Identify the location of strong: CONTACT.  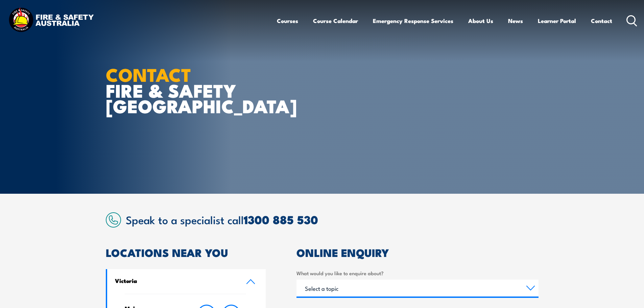
(148, 73).